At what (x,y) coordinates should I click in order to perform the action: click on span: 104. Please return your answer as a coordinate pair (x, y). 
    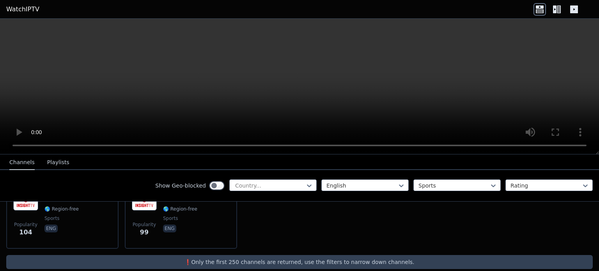
    Looking at the image, I should click on (25, 232).